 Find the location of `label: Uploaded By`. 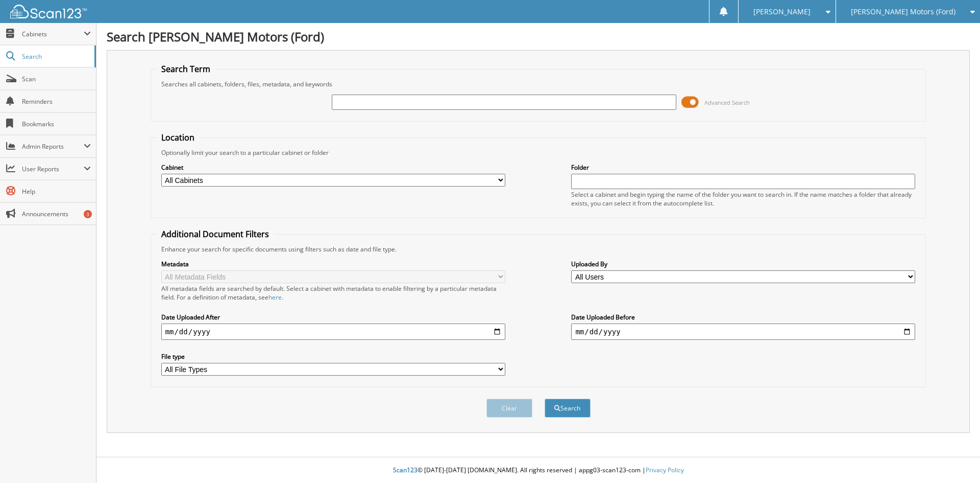

label: Uploaded By is located at coordinates (743, 263).